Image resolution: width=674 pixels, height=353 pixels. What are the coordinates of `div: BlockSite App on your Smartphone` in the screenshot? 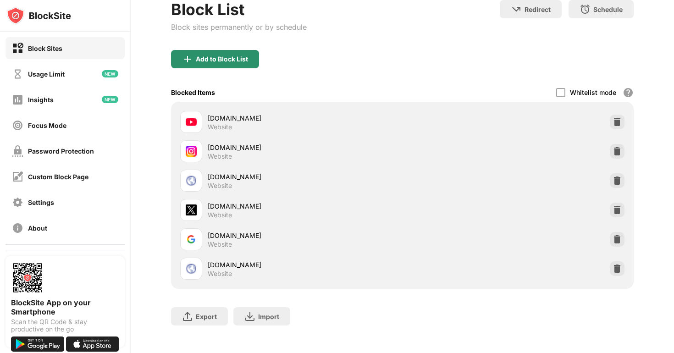 It's located at (65, 307).